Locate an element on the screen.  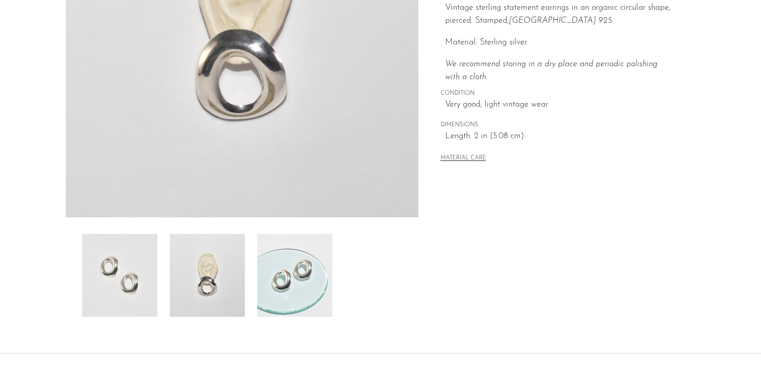
i: We recommend storing in a dry place and periodic polishing with a cloth. is located at coordinates (551, 71).